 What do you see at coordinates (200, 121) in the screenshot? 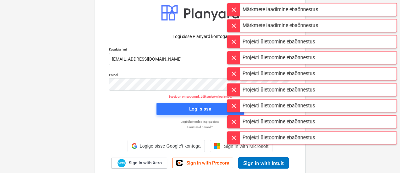
I see `p: Logi ühekordse lingiga sisse` at bounding box center [200, 121].